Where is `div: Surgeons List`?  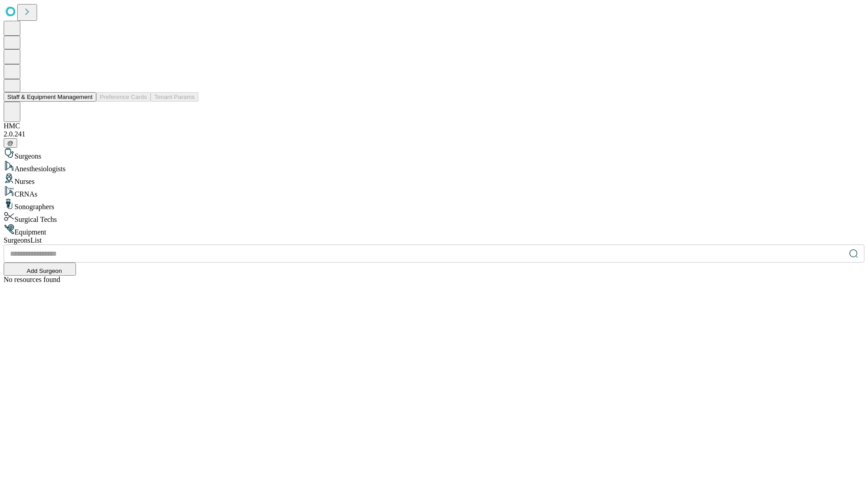
div: Surgeons List is located at coordinates (434, 241).